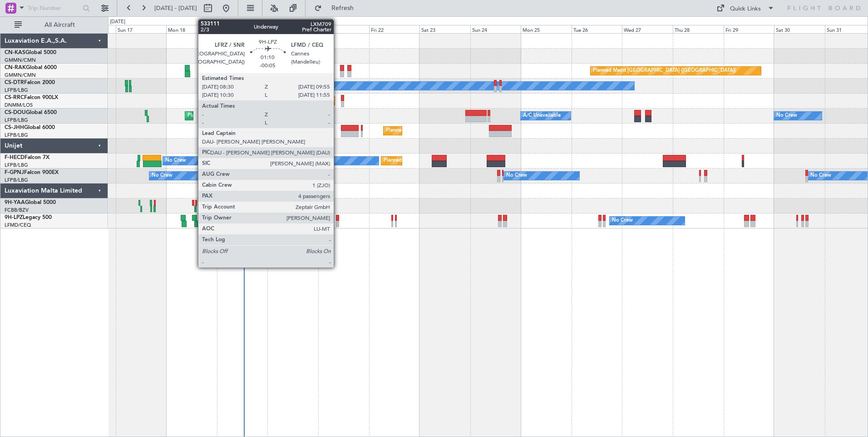  What do you see at coordinates (30, 128) in the screenshot?
I see `a: CS-JHHGlobal 6000` at bounding box center [30, 128].